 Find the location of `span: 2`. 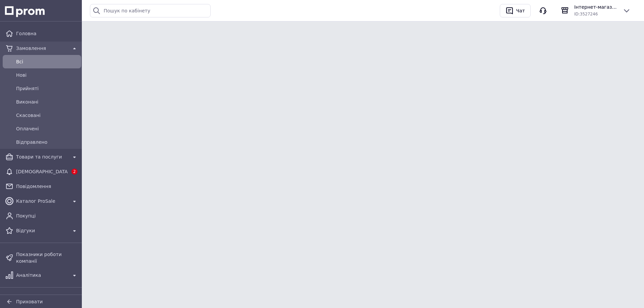

span: 2 is located at coordinates (74, 172).